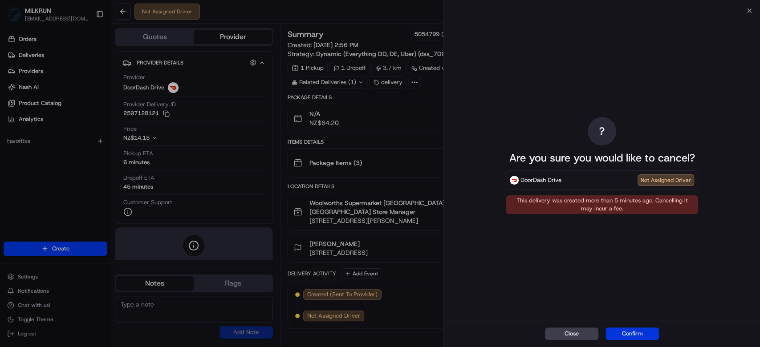 The image size is (760, 347). I want to click on span: DoorDash Drive, so click(541, 180).